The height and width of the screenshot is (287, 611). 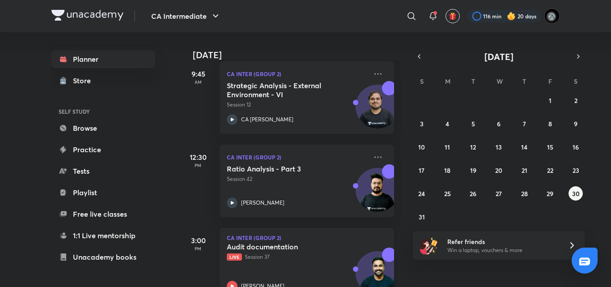 I want to click on p: AM, so click(x=198, y=82).